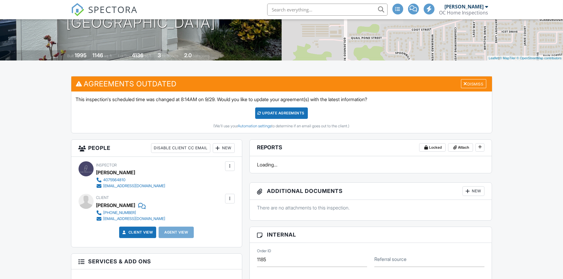 The width and height of the screenshot is (563, 279). Describe the element at coordinates (538, 58) in the screenshot. I see `a: © OpenStreetMap contributors` at that location.